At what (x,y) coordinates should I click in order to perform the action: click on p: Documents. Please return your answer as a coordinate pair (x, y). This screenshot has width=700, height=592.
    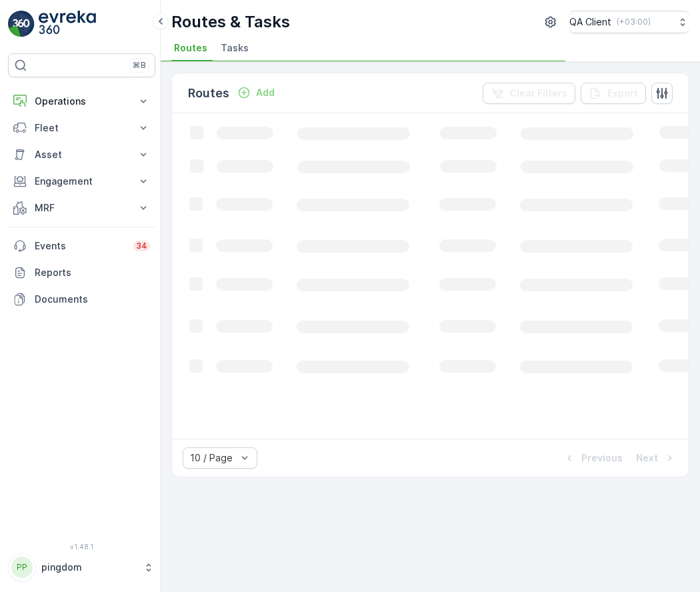
    Looking at the image, I should click on (92, 299).